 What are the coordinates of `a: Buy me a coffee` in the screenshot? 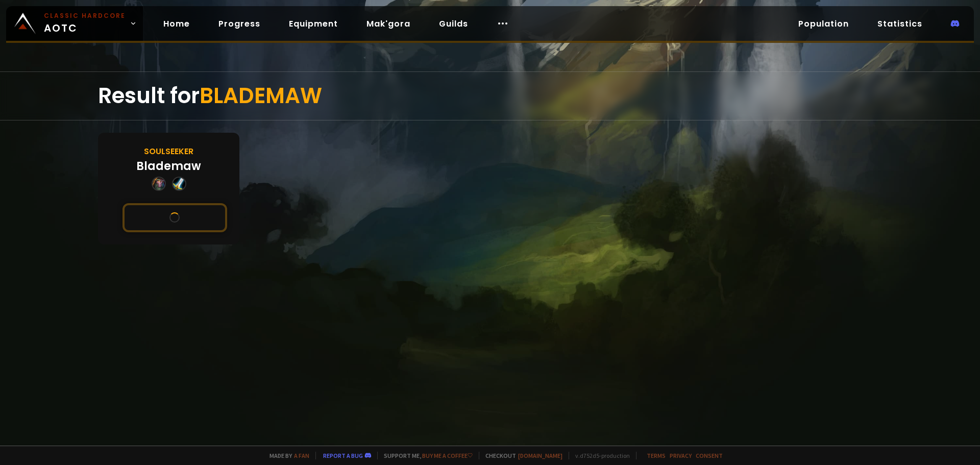 It's located at (447, 455).